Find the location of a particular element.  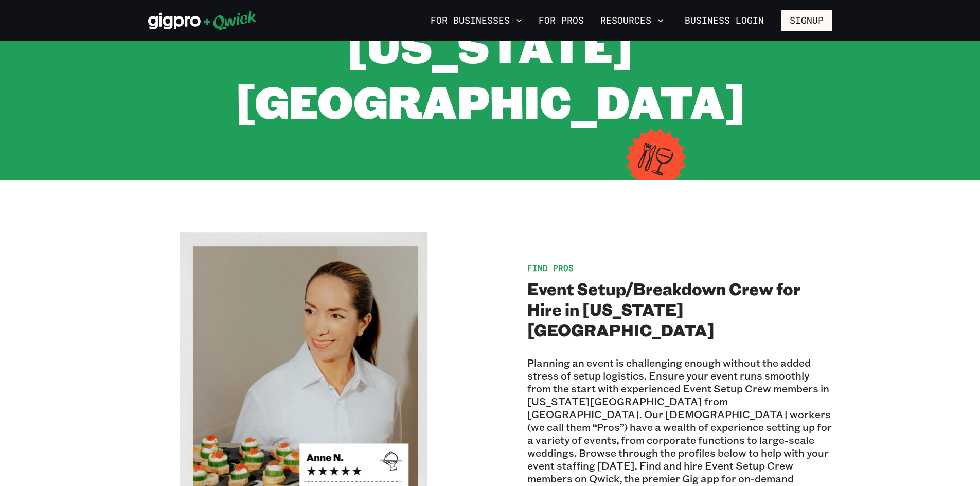

a: Business Login is located at coordinates (724, 20).